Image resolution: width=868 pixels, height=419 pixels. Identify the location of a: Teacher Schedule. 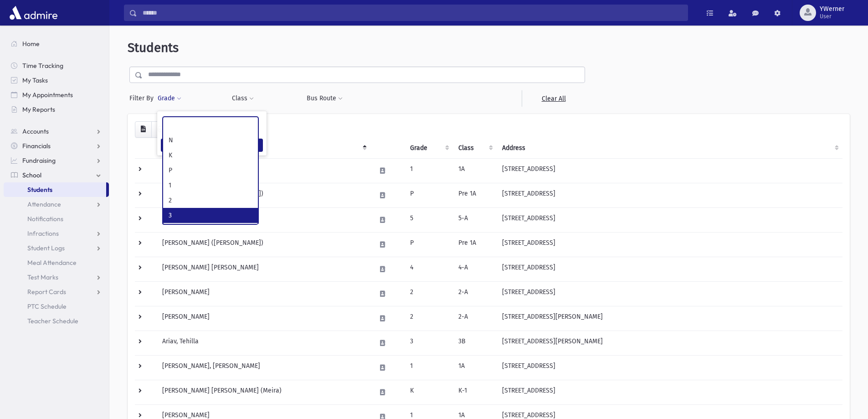
(56, 321).